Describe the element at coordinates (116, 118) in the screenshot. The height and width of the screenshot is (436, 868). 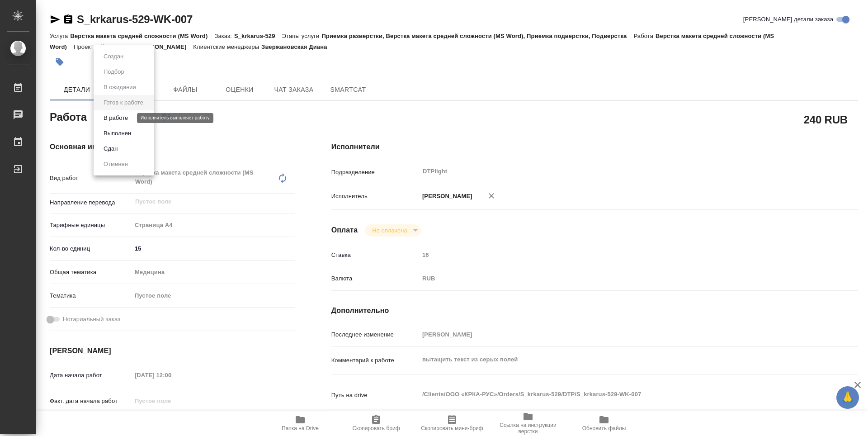
I see `button: В работе` at that location.